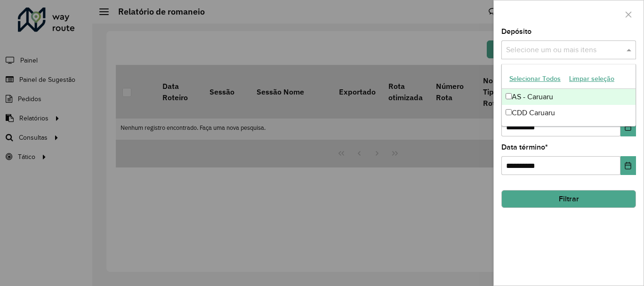 The width and height of the screenshot is (644, 286). I want to click on button: Limpar seleção, so click(591, 79).